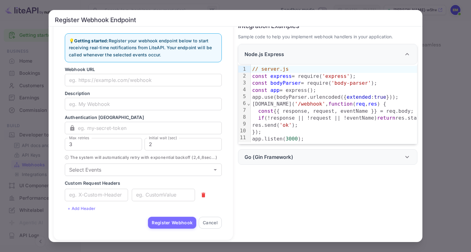 The height and width of the screenshot is (252, 471). Describe the element at coordinates (143, 48) in the screenshot. I see `p: 💡 Register your webhook endpoint below to start receiving real-time notifications from LiteAPI. Y...` at that location.